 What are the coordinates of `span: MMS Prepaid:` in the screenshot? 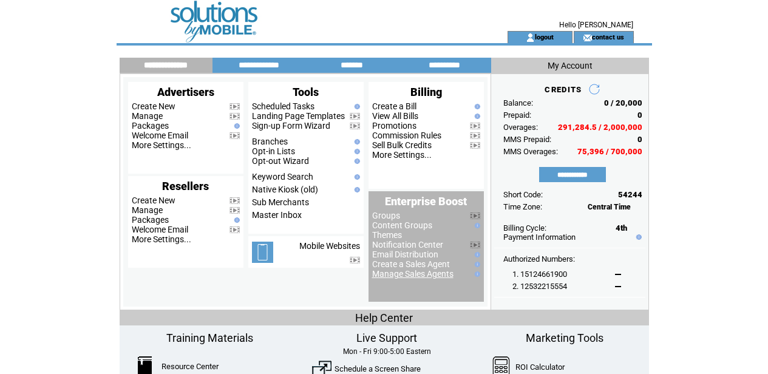 It's located at (527, 139).